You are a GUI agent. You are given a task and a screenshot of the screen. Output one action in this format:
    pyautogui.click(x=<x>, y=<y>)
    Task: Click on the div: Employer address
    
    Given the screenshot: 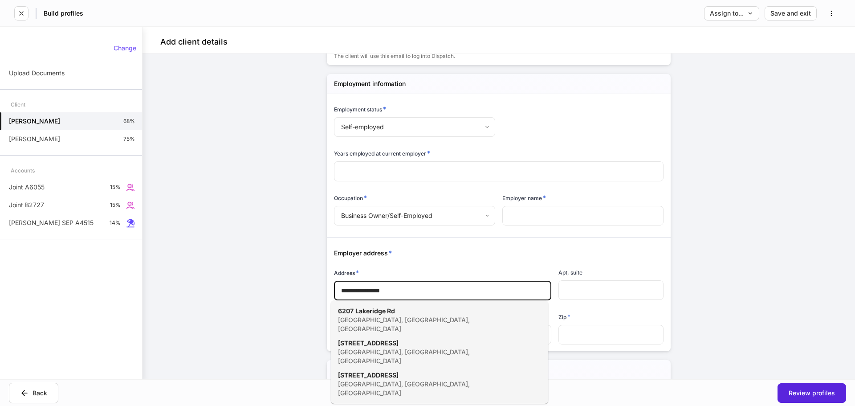 What is the action you would take?
    pyautogui.click(x=495, y=248)
    